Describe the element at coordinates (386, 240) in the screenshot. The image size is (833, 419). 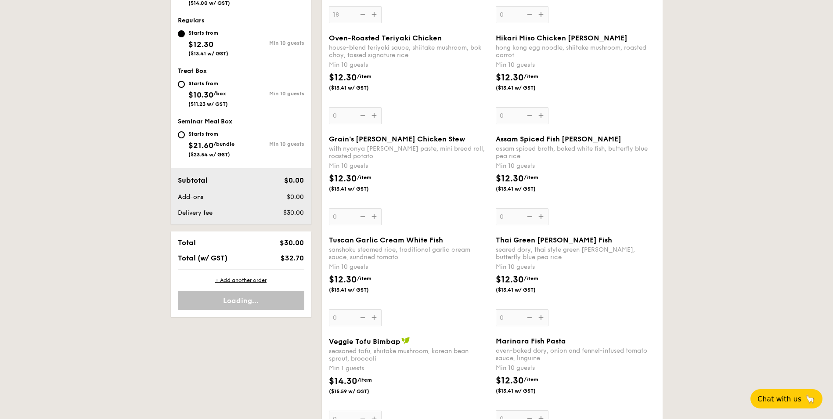
I see `span: Tuscan Garlic Cream White Fish` at that location.